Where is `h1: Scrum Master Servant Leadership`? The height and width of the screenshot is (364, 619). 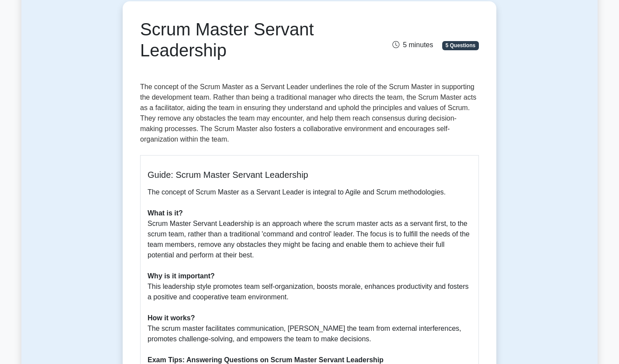
h1: Scrum Master Servant Leadership is located at coordinates (251, 39).